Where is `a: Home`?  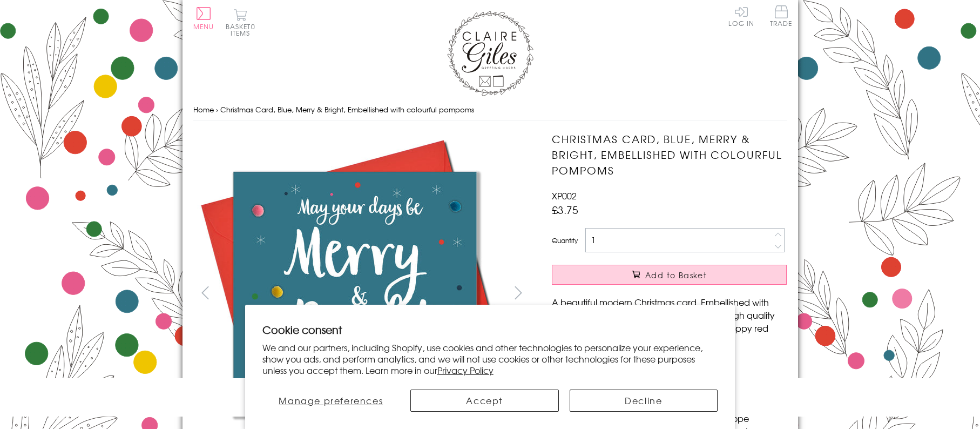
a: Home is located at coordinates (203, 109).